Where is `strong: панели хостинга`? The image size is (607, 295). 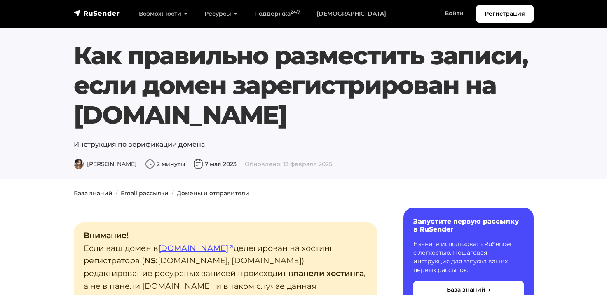
strong: панели хостинга is located at coordinates (328, 273).